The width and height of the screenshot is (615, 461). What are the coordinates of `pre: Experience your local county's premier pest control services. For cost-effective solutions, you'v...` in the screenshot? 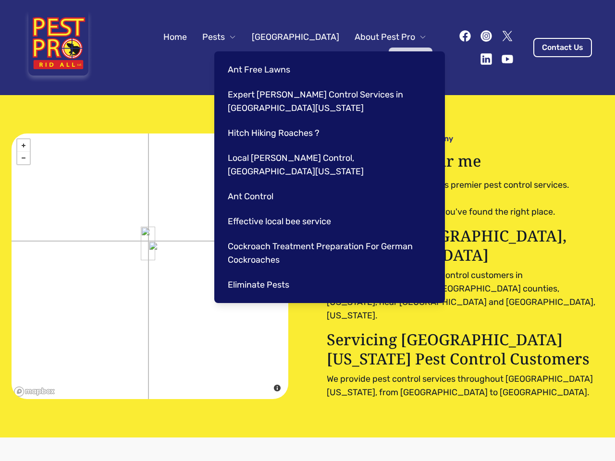 It's located at (465, 198).